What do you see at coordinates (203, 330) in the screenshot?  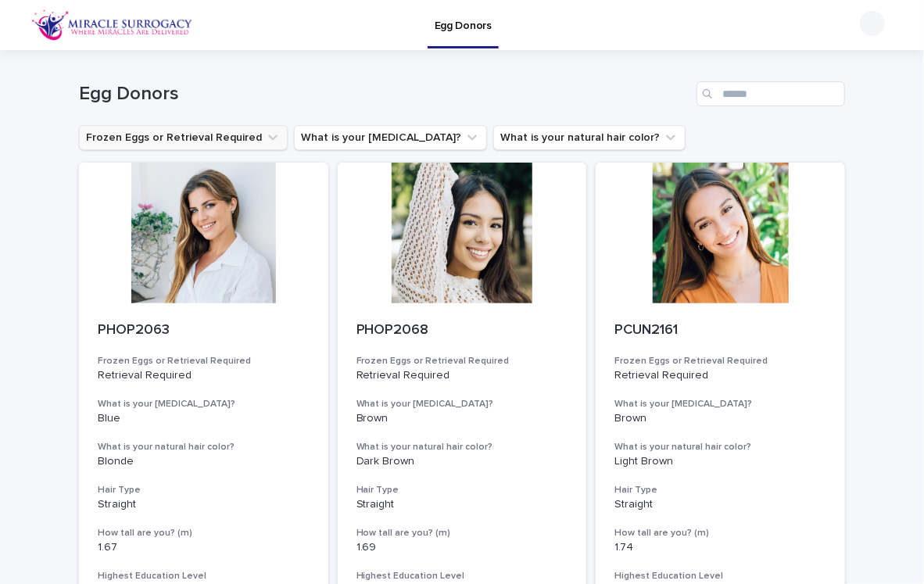 I see `p: PHOP2063` at bounding box center [203, 330].